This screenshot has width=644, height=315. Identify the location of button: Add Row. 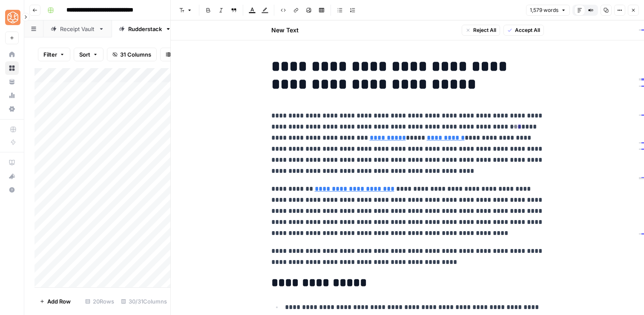
(55, 301).